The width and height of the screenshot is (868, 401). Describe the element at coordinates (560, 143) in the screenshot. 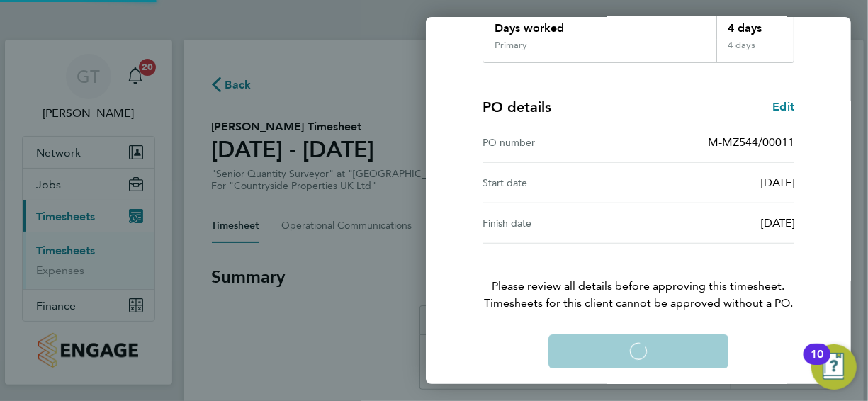

I see `div: PO number` at that location.